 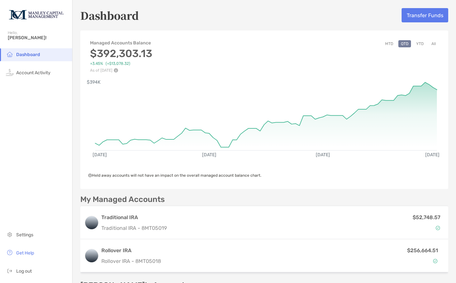 What do you see at coordinates (25, 234) in the screenshot?
I see `span: Settings` at bounding box center [25, 234].